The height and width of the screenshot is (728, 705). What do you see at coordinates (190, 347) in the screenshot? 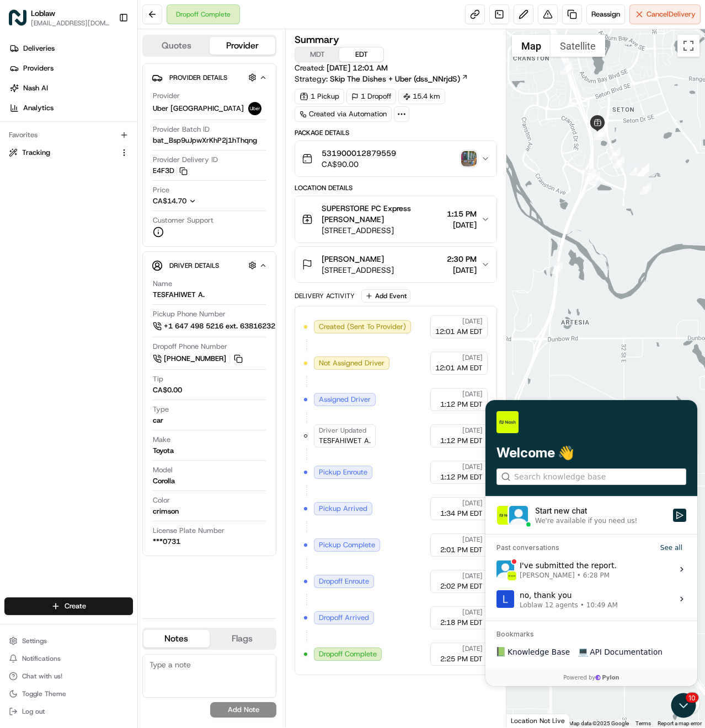
I see `span: Dropoff Phone Number` at bounding box center [190, 347].